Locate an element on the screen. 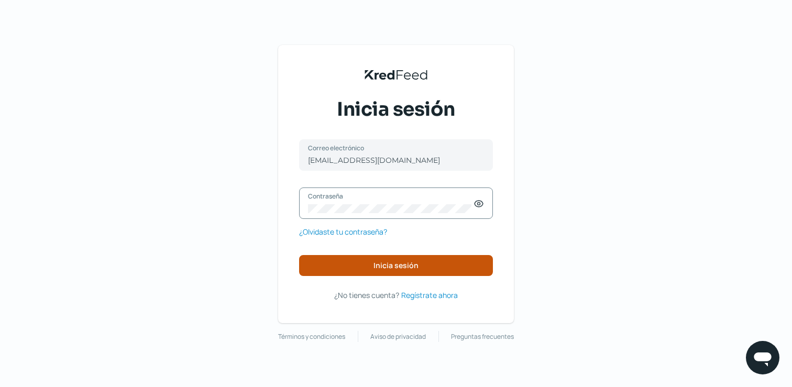 Image resolution: width=792 pixels, height=387 pixels. label: Correo electrónico is located at coordinates (391, 148).